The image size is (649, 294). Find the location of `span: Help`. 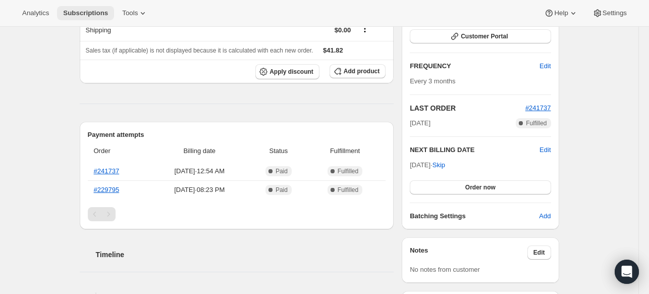

span: Help is located at coordinates (560, 13).